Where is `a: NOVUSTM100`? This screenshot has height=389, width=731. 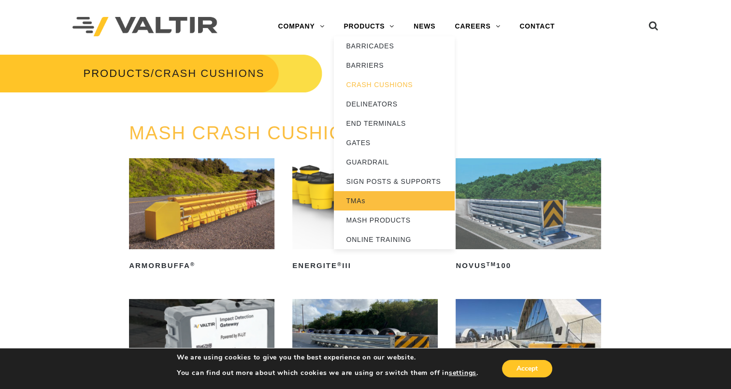 a: NOVUSTM100 is located at coordinates (528, 216).